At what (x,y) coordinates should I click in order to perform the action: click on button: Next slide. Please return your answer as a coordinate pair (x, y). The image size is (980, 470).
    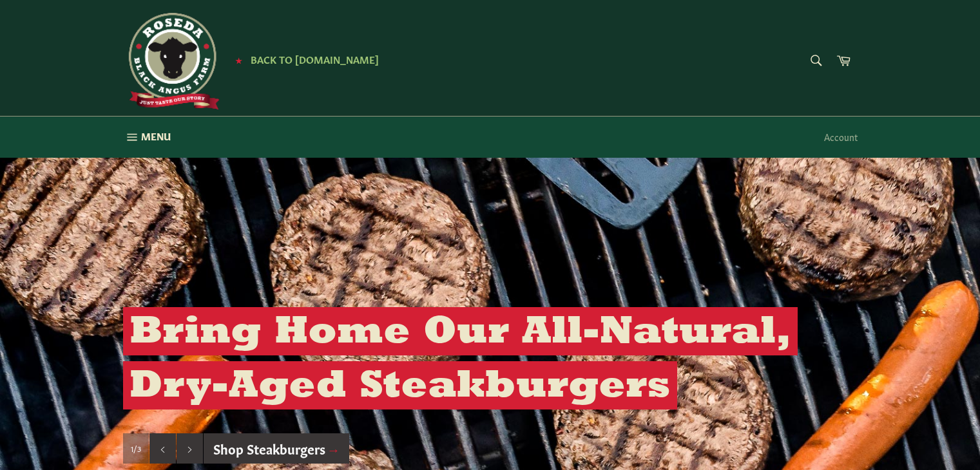
    Looking at the image, I should click on (189, 449).